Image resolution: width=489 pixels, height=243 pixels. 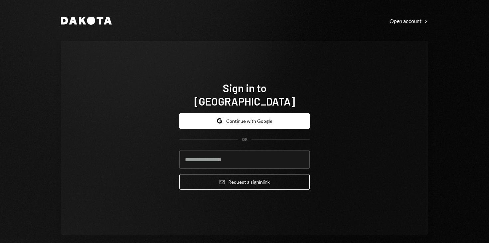 I want to click on button: Request a signinlink, so click(x=244, y=182).